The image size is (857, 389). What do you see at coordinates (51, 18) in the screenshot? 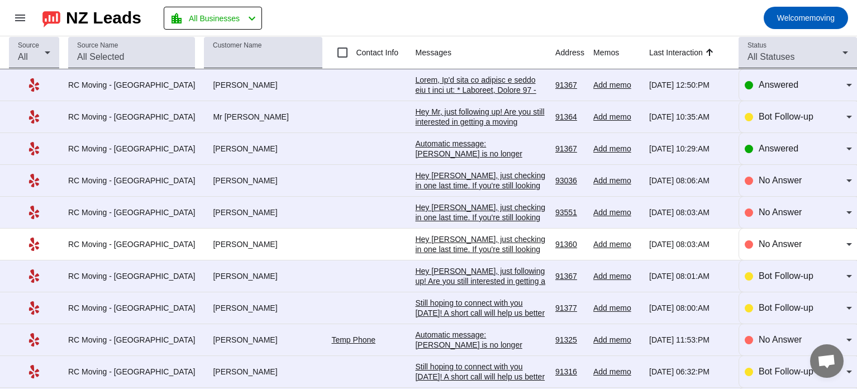
I see `img: logo` at bounding box center [51, 18].